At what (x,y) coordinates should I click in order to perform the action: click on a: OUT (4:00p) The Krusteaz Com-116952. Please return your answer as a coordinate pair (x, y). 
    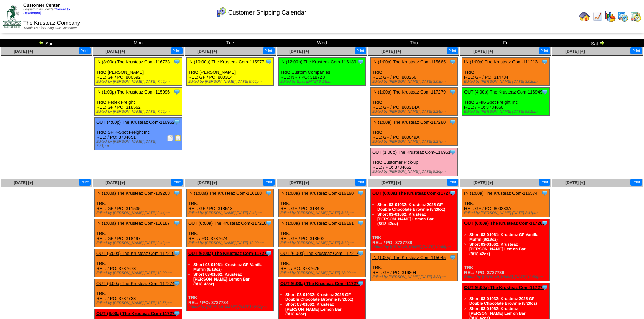
    Looking at the image, I should click on (135, 122).